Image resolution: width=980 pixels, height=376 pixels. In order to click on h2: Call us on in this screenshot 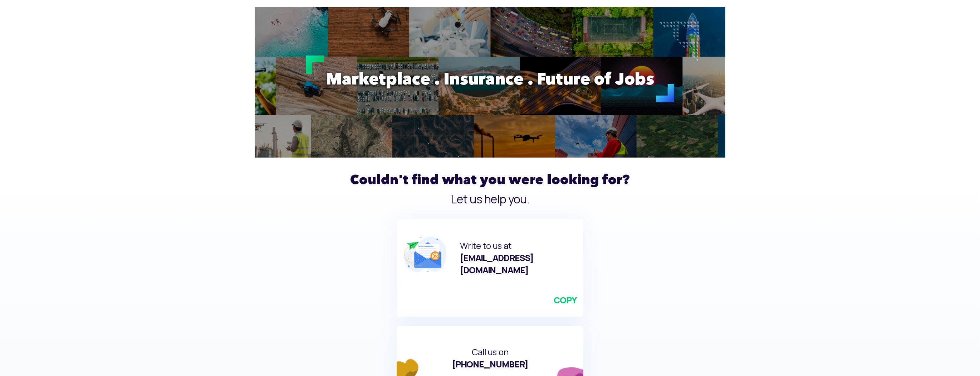, I will do `click(489, 359)`.